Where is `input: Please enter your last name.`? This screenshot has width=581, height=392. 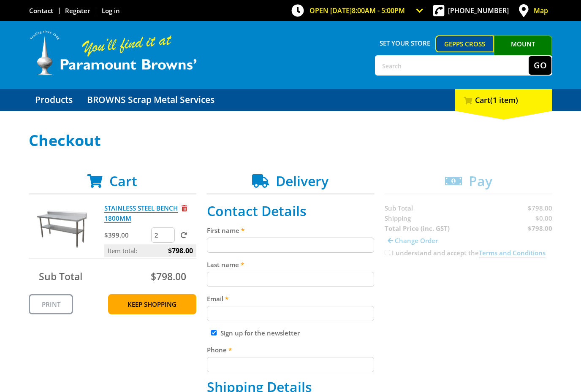
input: Please enter your last name. is located at coordinates (291, 279).